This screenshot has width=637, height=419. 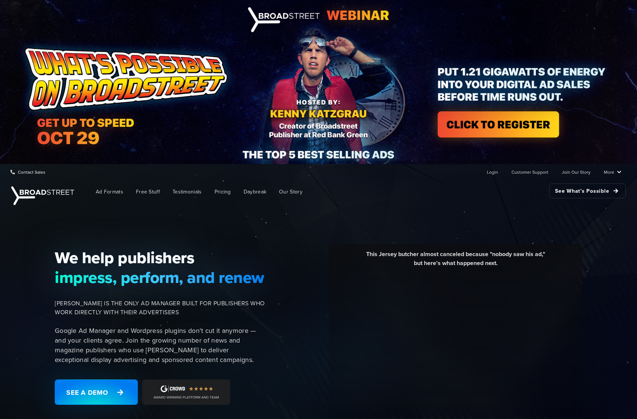 I want to click on span: Pricing, so click(x=223, y=191).